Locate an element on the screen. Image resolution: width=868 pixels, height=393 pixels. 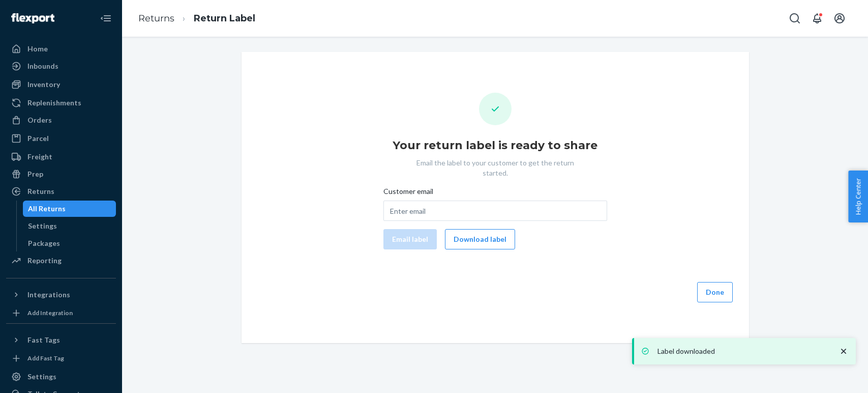
a: Packages is located at coordinates (69, 243).